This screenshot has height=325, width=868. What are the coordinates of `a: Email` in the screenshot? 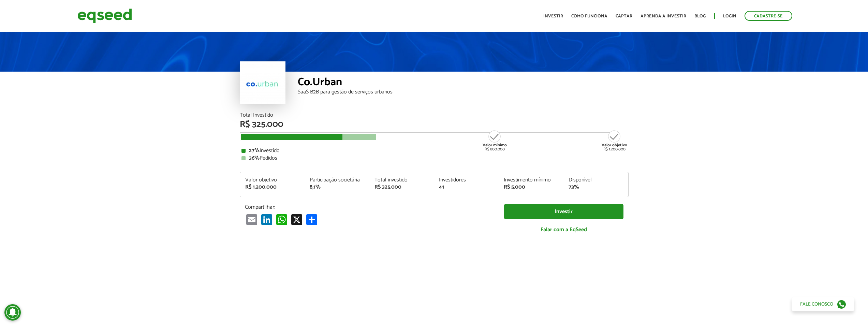 It's located at (251, 219).